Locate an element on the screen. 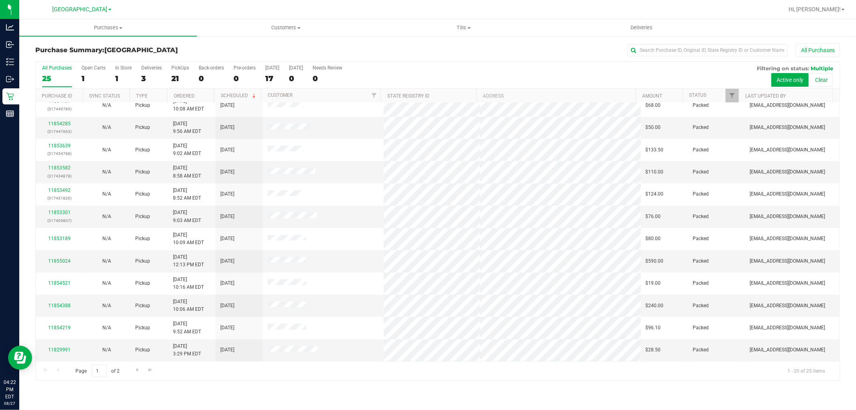 The width and height of the screenshot is (856, 410). div: Back-orders is located at coordinates (211, 68).